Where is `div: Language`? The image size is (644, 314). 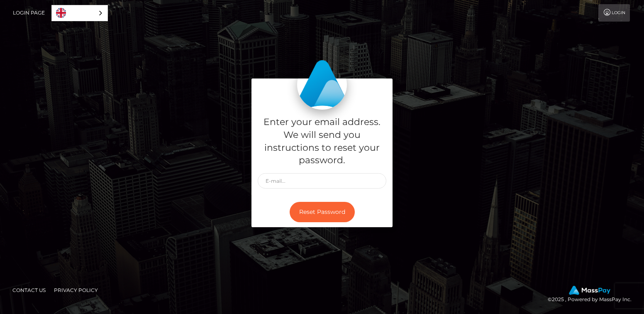 div: Language is located at coordinates (79, 13).